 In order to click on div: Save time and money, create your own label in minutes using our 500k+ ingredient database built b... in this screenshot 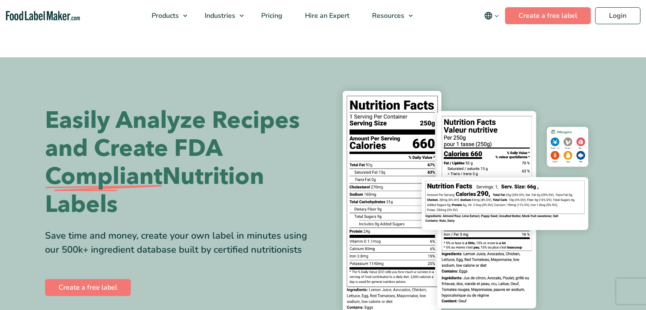, I will do `click(181, 243)`.